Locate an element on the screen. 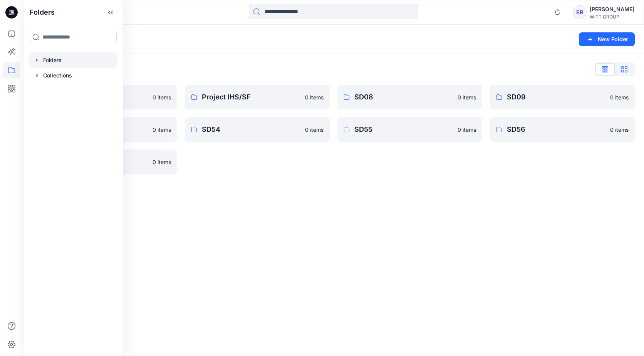 The height and width of the screenshot is (356, 644). p: SD08 is located at coordinates (404, 97).